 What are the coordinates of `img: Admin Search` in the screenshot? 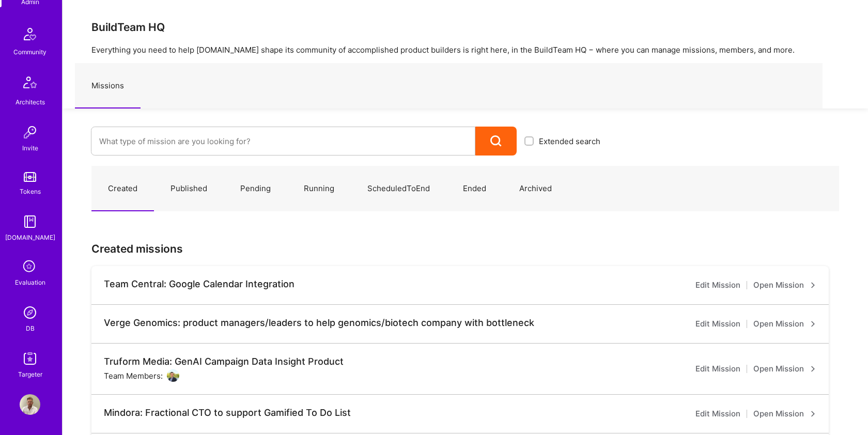 It's located at (30, 312).